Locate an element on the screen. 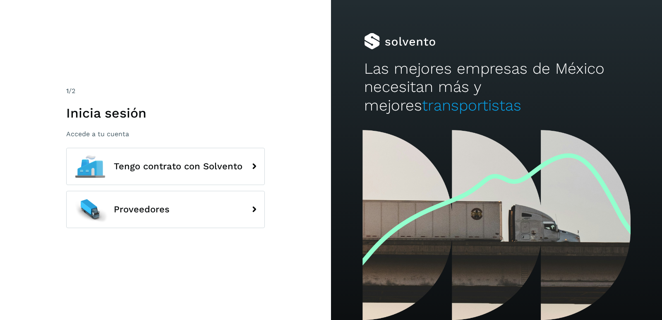 The height and width of the screenshot is (320, 662). span: Tengo contrato con Solvento is located at coordinates (178, 166).